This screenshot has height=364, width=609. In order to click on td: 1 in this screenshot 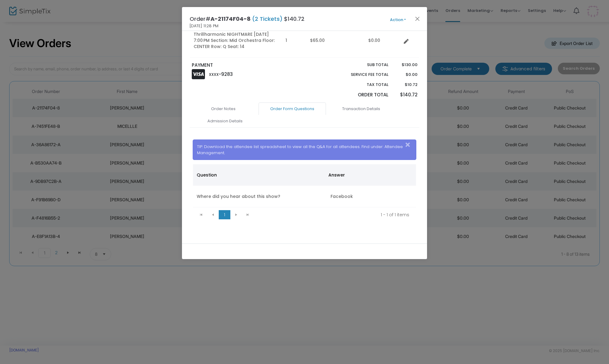, I will do `click(294, 40)`.